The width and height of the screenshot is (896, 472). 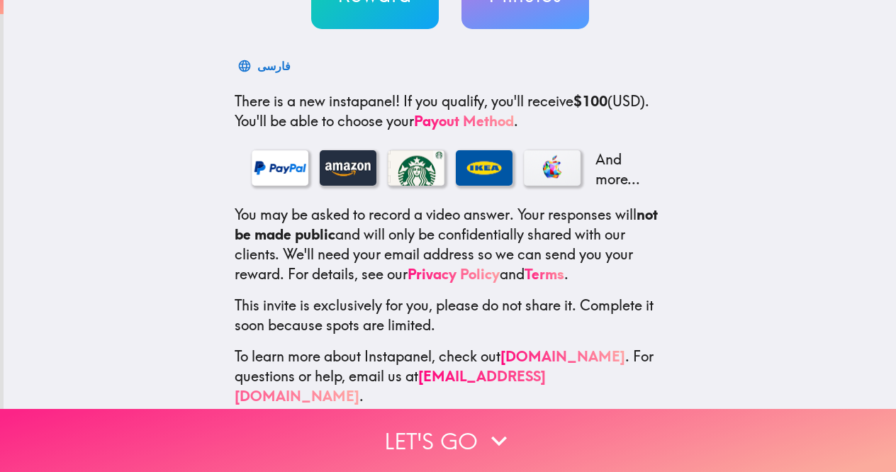 What do you see at coordinates (274, 66) in the screenshot?
I see `div: فارسی` at bounding box center [274, 66].